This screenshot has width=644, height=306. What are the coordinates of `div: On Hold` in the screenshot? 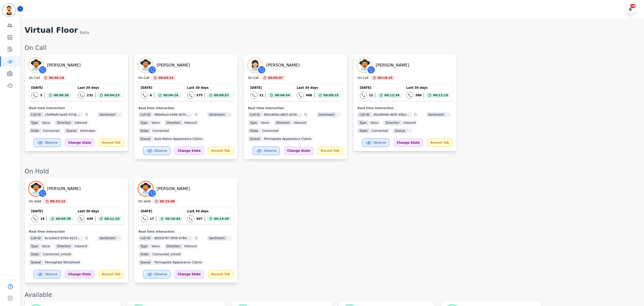 It's located at (145, 202).